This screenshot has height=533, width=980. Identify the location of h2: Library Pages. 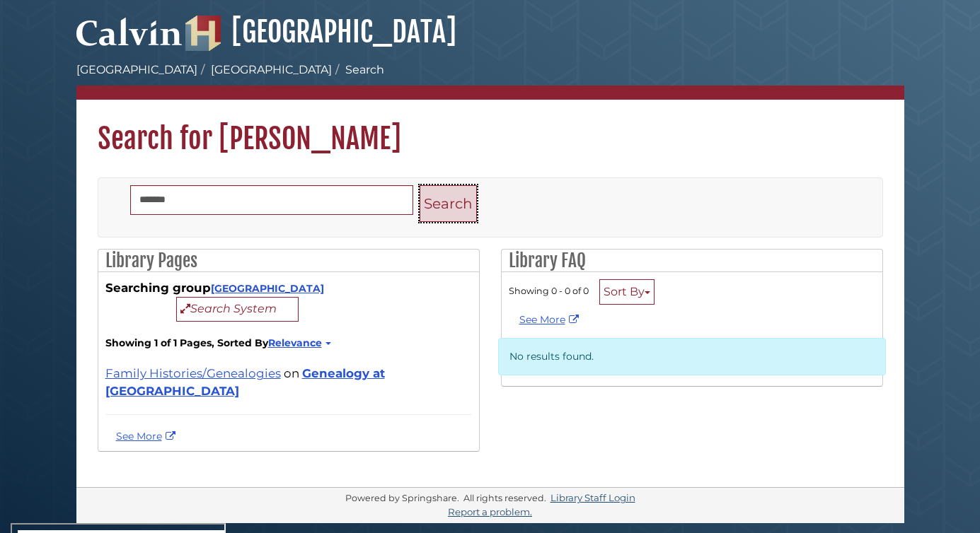
(289, 261).